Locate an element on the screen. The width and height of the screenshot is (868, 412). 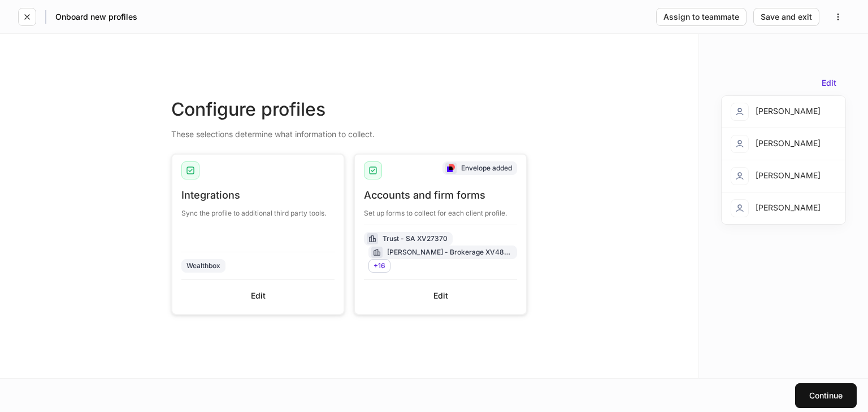
div: Wealthbox is located at coordinates (203, 266).